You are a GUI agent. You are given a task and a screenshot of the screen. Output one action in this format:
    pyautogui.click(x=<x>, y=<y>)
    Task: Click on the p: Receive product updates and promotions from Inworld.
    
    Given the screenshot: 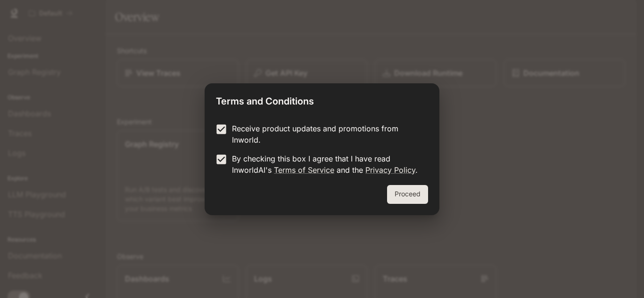 What is the action you would take?
    pyautogui.click(x=326, y=134)
    